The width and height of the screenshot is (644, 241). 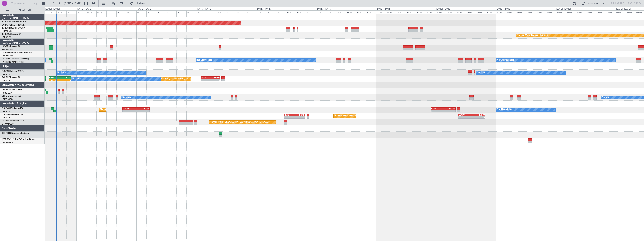 I want to click on a: 9H-YAAGlobal 5000, so click(x=12, y=90).